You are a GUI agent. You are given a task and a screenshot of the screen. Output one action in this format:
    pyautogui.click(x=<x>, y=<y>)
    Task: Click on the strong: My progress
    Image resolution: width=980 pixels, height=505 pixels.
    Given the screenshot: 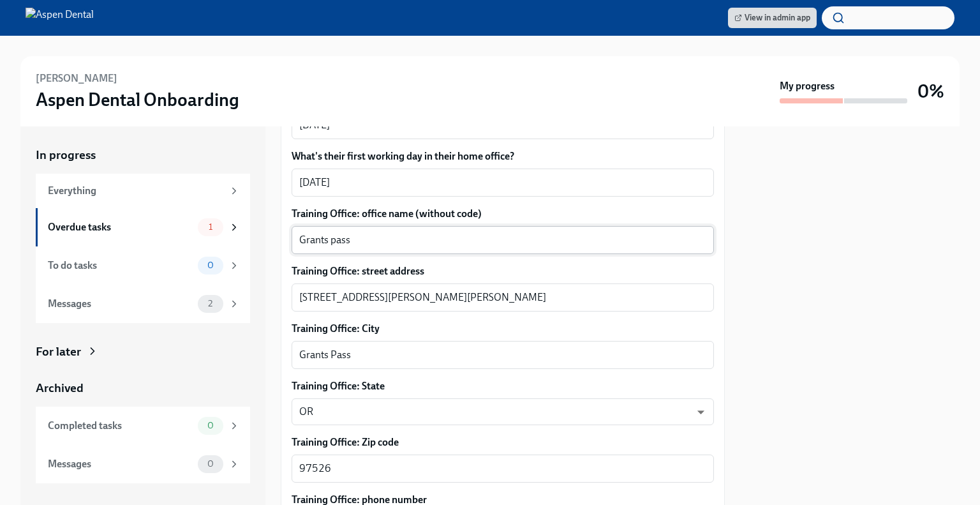 What is the action you would take?
    pyautogui.click(x=807, y=86)
    